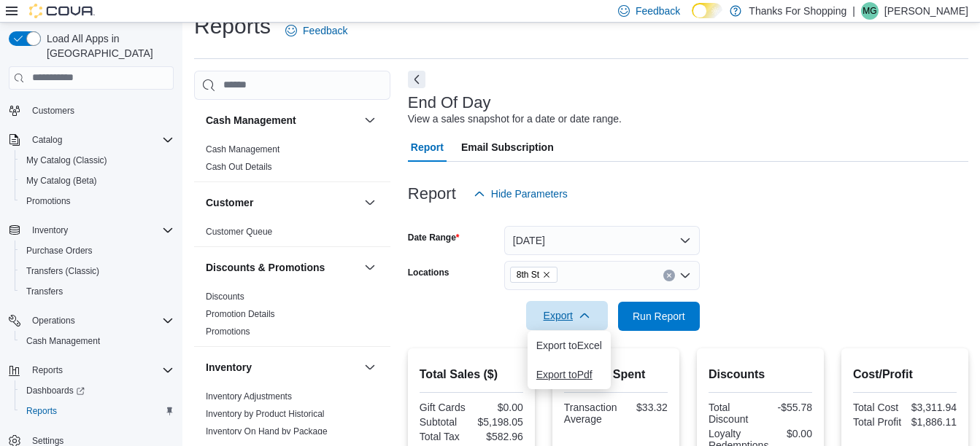 Image resolution: width=980 pixels, height=446 pixels. I want to click on button: Transfers, so click(97, 291).